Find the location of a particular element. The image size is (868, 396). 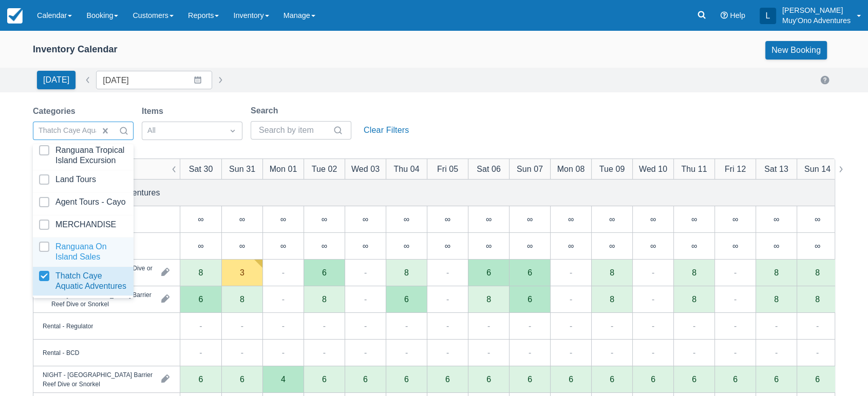

input: Search by item is located at coordinates (295, 130).